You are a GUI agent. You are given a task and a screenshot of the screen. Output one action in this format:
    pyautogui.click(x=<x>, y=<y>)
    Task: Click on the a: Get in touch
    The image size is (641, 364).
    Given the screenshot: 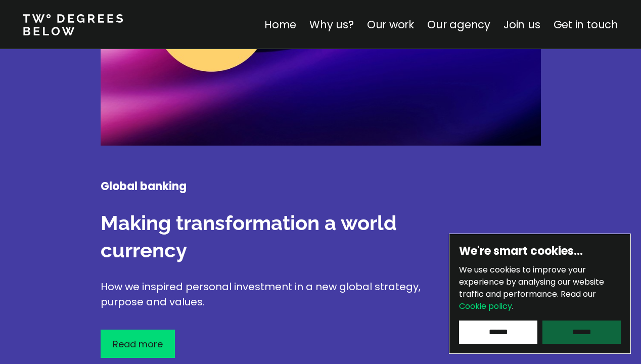 What is the action you would take?
    pyautogui.click(x=586, y=24)
    